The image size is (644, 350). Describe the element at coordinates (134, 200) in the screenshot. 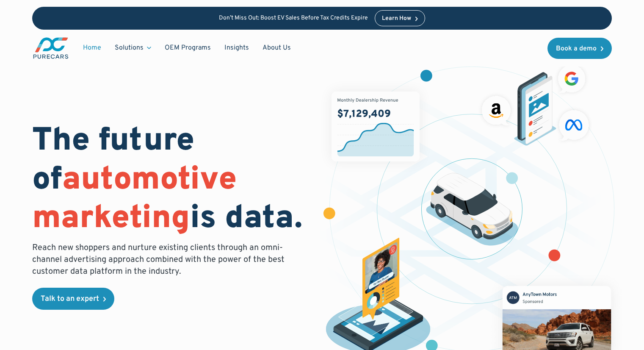

I see `span: automotive marketing` at that location.